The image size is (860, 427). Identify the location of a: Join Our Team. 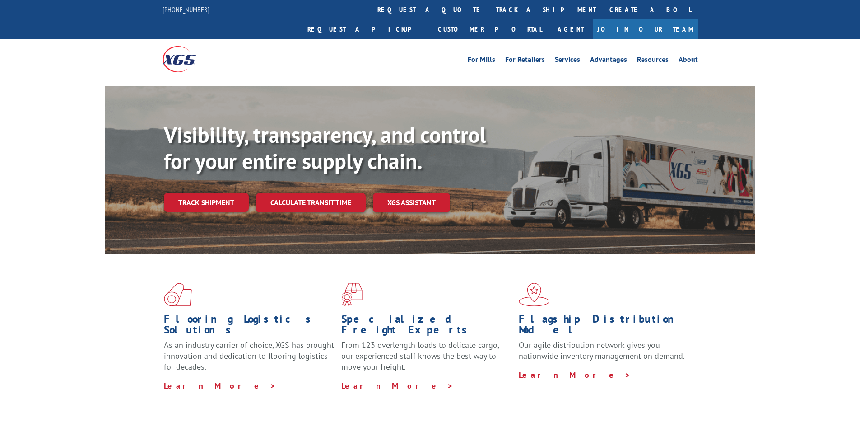
(645, 29).